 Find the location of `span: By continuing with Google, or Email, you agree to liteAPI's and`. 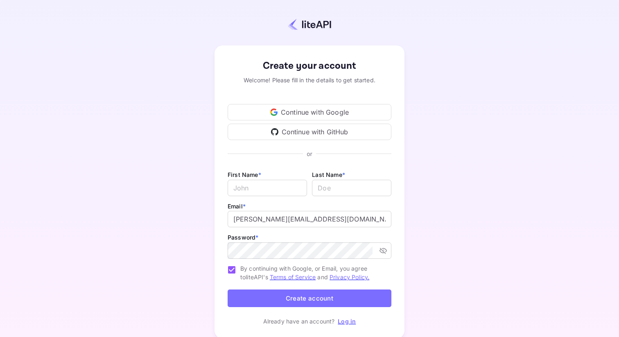

span: By continuing with Google, or Email, you agree to liteAPI's and is located at coordinates (312, 273).